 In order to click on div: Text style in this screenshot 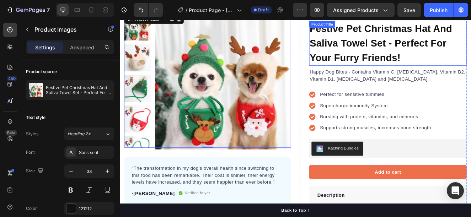, I will do `click(36, 118)`.